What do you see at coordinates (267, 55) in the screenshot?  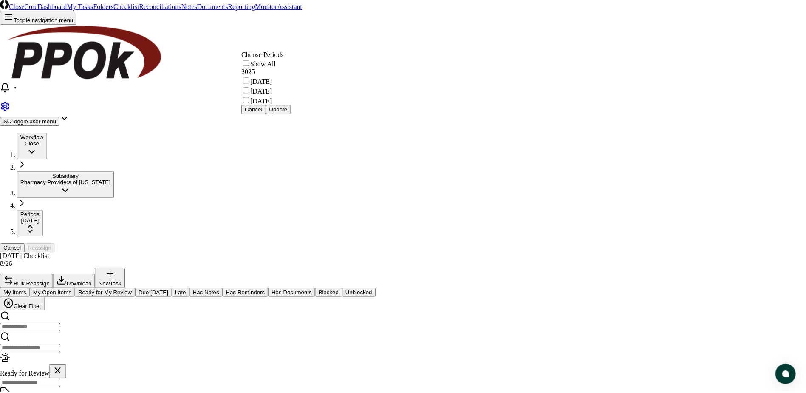 I see `div: Choose Periods` at bounding box center [267, 55].